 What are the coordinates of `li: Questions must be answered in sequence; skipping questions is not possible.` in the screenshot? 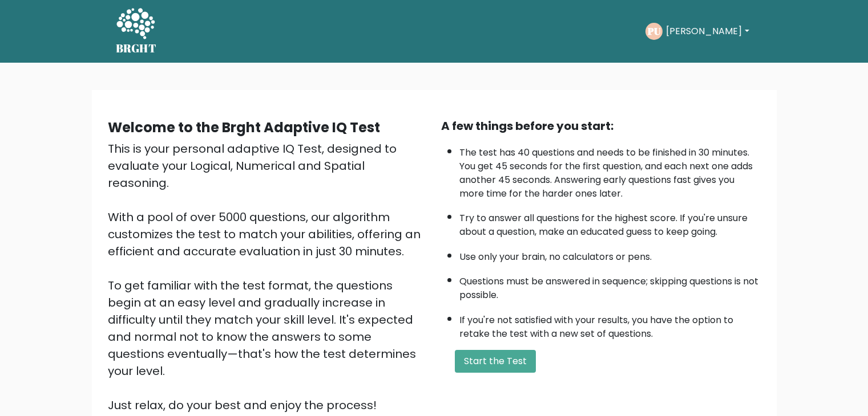 It's located at (610, 286).